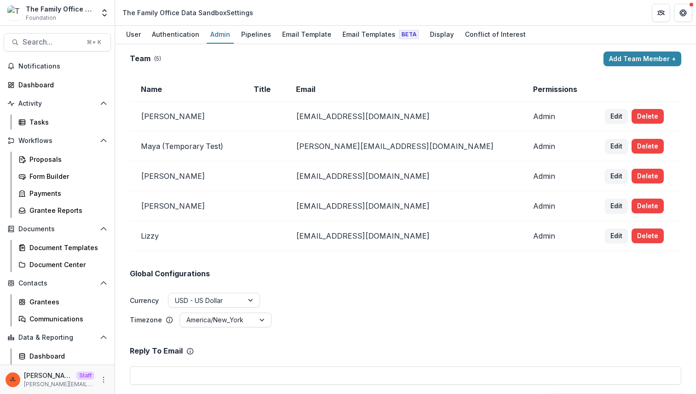 Image resolution: width=696 pixels, height=394 pixels. Describe the element at coordinates (63, 66) in the screenshot. I see `span: Notifications` at that location.